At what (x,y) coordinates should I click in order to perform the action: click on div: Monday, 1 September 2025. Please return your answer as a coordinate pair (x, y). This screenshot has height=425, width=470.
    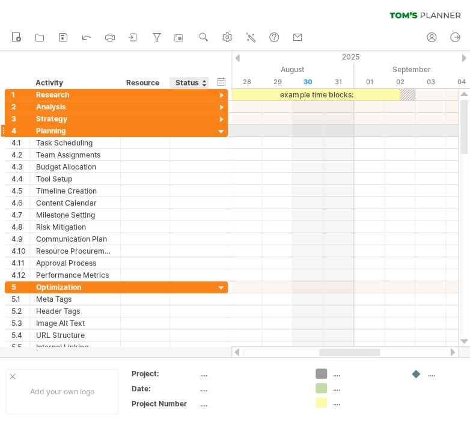
    Looking at the image, I should click on (369, 82).